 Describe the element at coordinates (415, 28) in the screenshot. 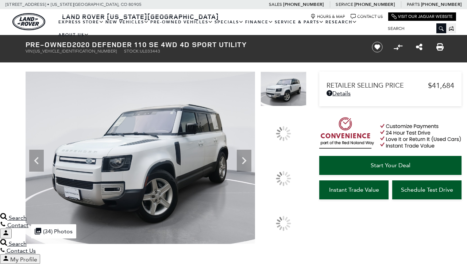

I see `input: Search` at that location.